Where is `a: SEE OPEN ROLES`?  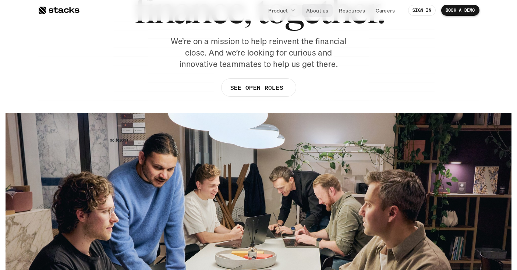
a: SEE OPEN ROLES is located at coordinates (258, 88).